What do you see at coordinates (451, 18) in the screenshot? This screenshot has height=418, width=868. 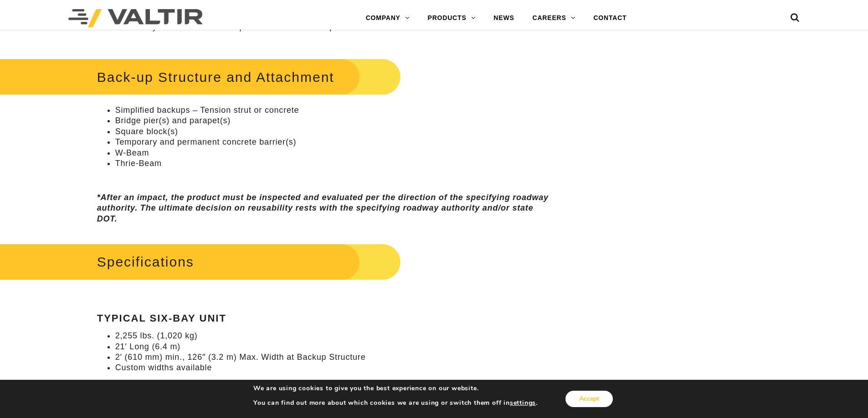 I see `a: PRODUCTS` at bounding box center [451, 18].